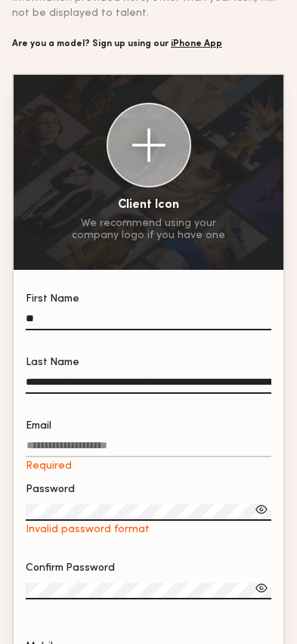  What do you see at coordinates (148, 206) in the screenshot?
I see `div: Client Icon` at bounding box center [148, 206].